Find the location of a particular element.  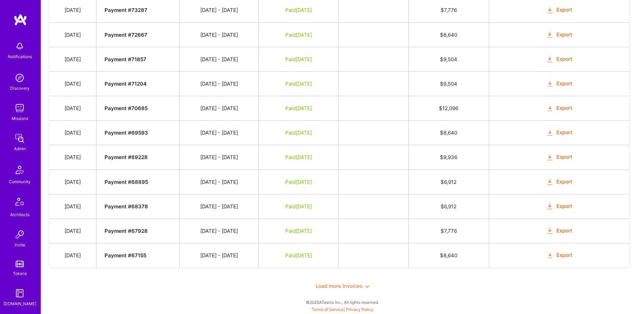

img: logo is located at coordinates (20, 20).